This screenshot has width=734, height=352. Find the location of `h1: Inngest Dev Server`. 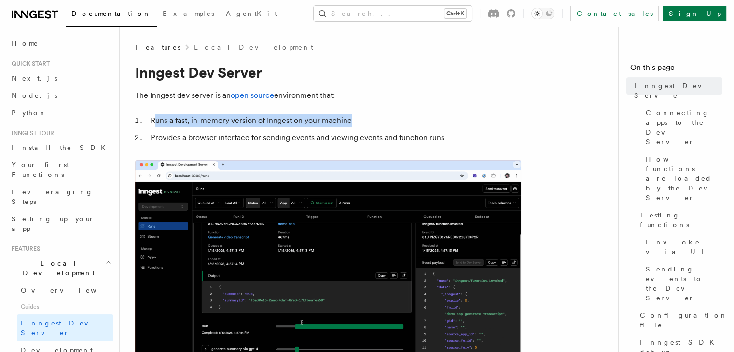

h1: Inngest Dev Server is located at coordinates (328, 72).